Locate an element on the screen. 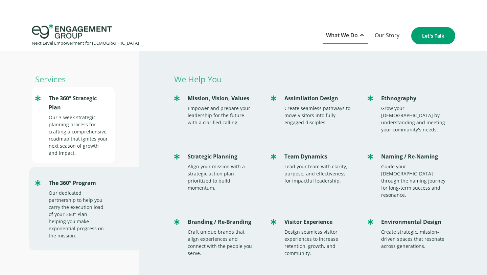 This screenshot has height=275, width=487. p: Services is located at coordinates (86, 79).